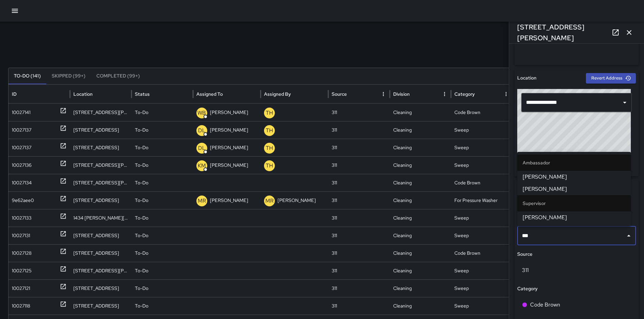 This screenshot has width=644, height=319. Describe the element at coordinates (202, 166) in the screenshot. I see `p: KM` at that location.